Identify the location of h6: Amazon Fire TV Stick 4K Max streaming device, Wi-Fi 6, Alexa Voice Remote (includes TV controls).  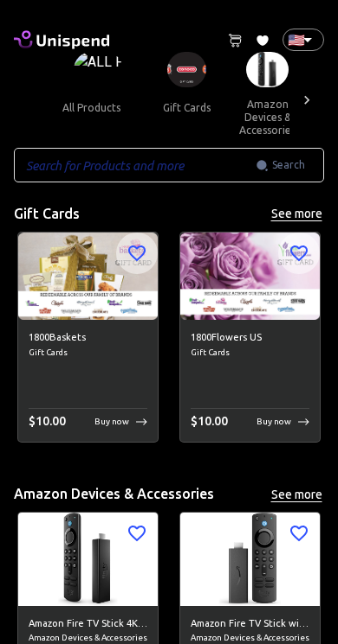
(87, 625).